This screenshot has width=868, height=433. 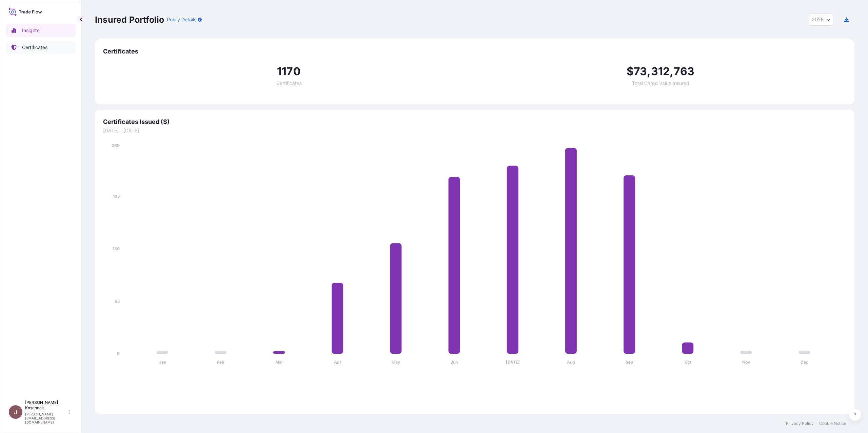 I want to click on tspan: Apr, so click(x=338, y=362).